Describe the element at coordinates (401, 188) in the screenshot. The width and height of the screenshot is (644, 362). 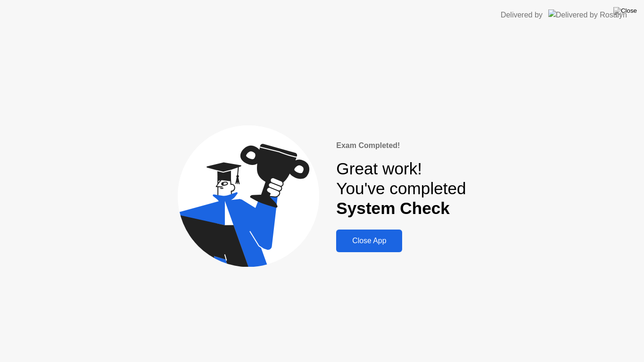
I see `div: Great work! You've completed` at that location.